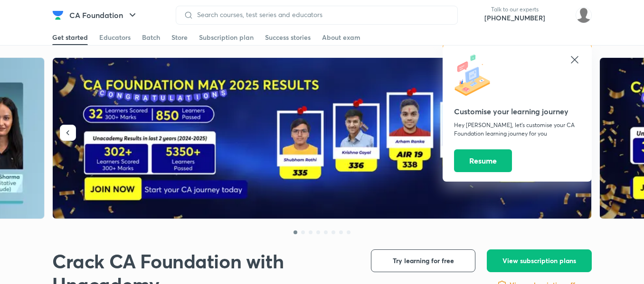 The width and height of the screenshot is (644, 284). Describe the element at coordinates (322, 15) in the screenshot. I see `input: Search courses, test series and educators` at that location.